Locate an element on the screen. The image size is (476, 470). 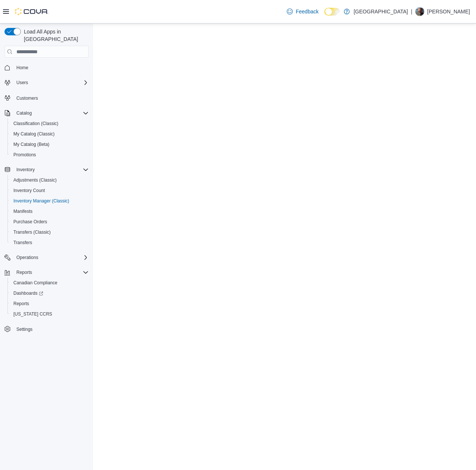
button: Canadian Compliance is located at coordinates (50, 283).